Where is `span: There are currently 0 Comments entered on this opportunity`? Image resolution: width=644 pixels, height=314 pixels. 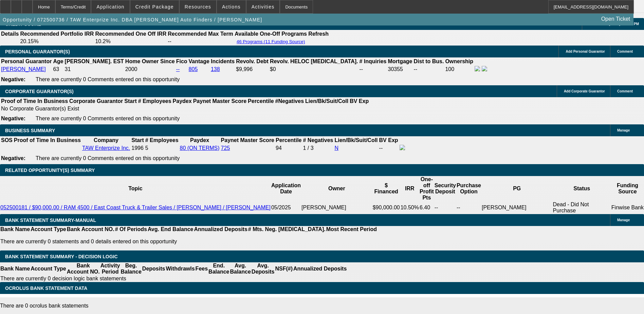
span: There are currently 0 Comments entered on this opportunity is located at coordinates (108, 118).